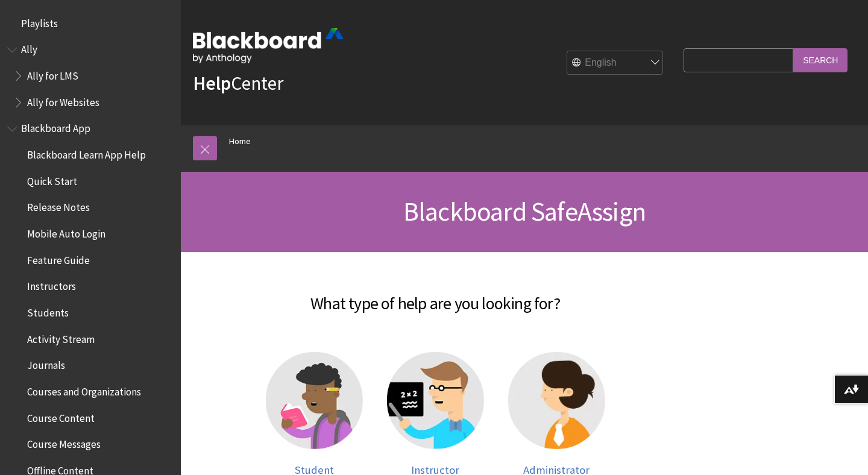 This screenshot has width=868, height=475. Describe the element at coordinates (61, 337) in the screenshot. I see `span: Activity Stream` at that location.